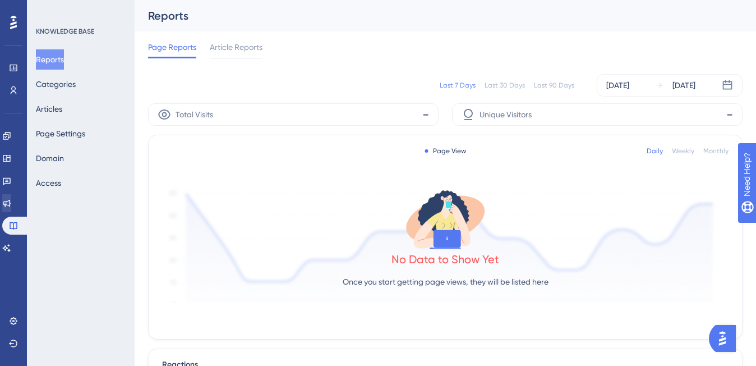 Image resolution: width=756 pixels, height=366 pixels. What do you see at coordinates (50, 158) in the screenshot?
I see `button: Domain` at bounding box center [50, 158].